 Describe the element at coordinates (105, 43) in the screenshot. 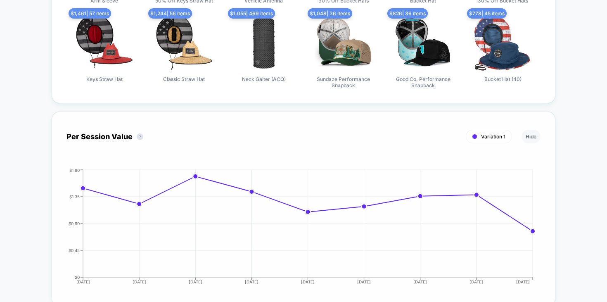

I see `img: Keys Straw Hat` at that location.